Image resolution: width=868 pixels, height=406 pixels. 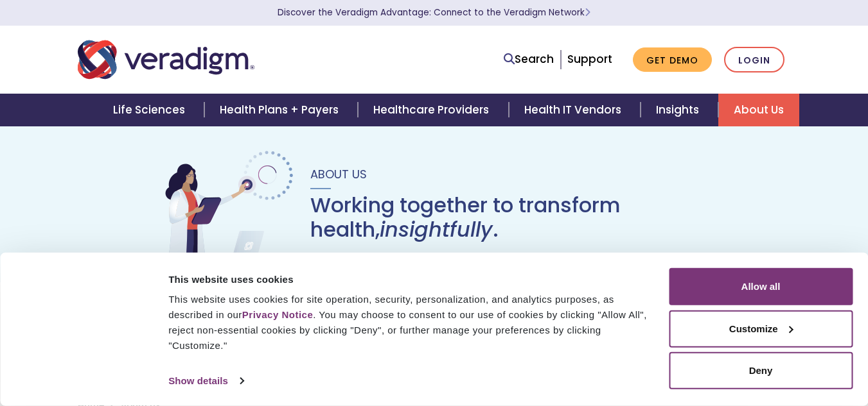 What do you see at coordinates (434, 12) in the screenshot?
I see `a: Discover the Veradigm Advantage: Connect to the Veradigm NetworkLearn More` at bounding box center [434, 12].